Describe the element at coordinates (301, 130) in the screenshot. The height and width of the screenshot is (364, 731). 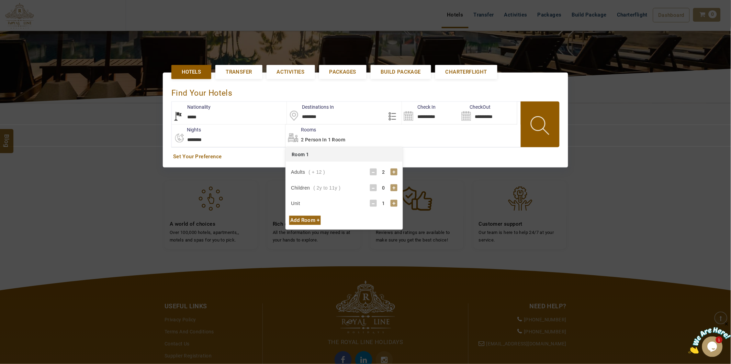
I see `label: Rooms` at that location.